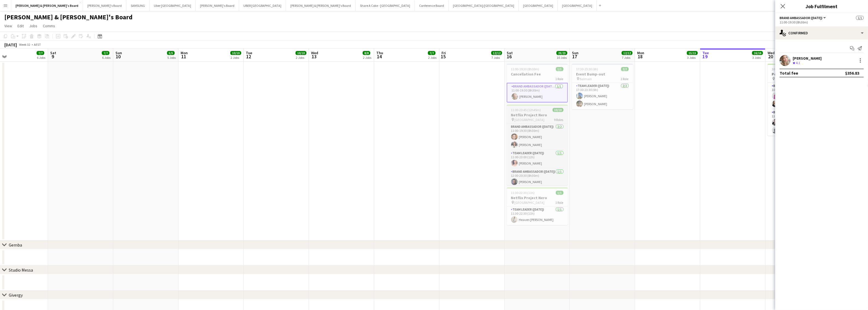  I want to click on span: Brand Ambassador (Saturday), so click(801, 18).